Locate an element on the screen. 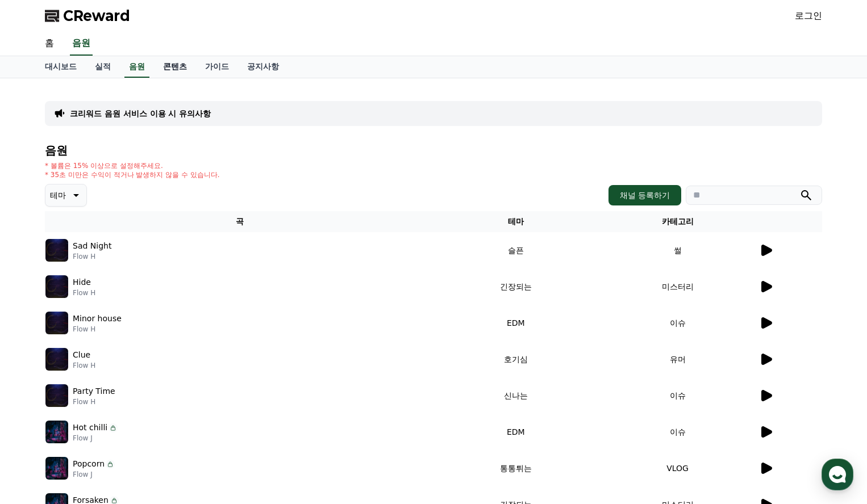 The height and width of the screenshot is (504, 867). button: 채널 등록하기 is located at coordinates (645, 195).